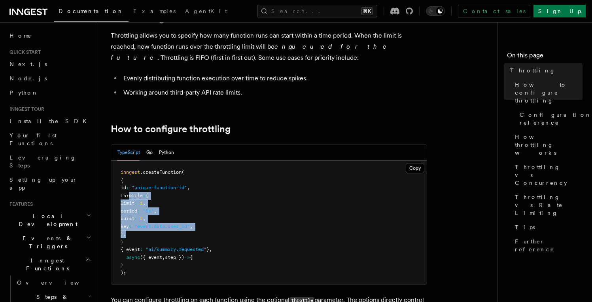 This screenshot has width=592, height=302. Describe the element at coordinates (49, 161) in the screenshot. I see `a: Leveraging Steps` at that location.